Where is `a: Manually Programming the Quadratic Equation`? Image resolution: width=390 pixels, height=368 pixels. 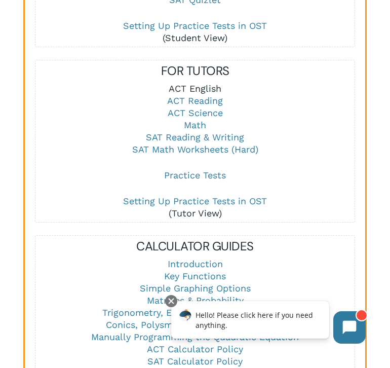
a: Manually Programming the Quadratic Equation is located at coordinates (195, 336).